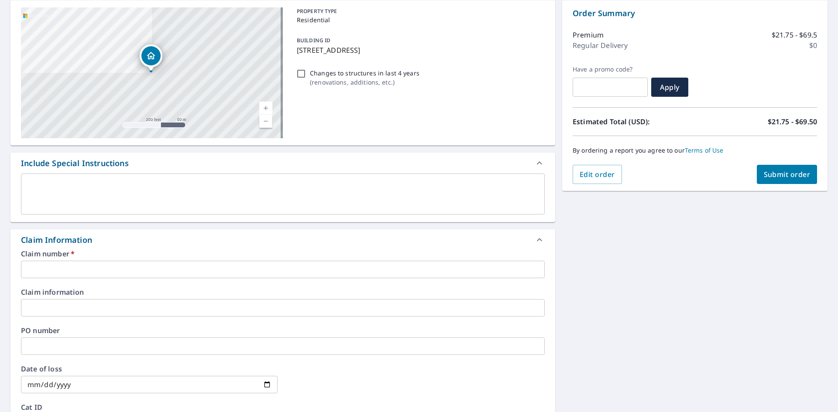 The width and height of the screenshot is (838, 412). I want to click on a: Terms of Use, so click(704, 150).